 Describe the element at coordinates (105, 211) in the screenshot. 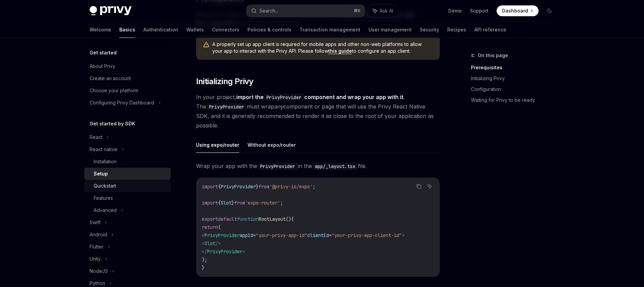

I see `div: Advanced` at that location.